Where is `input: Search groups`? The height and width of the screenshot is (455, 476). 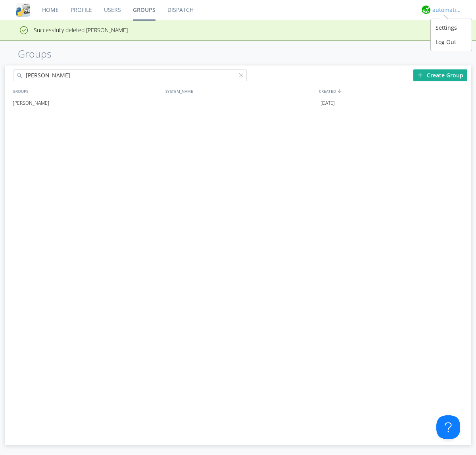
input: Search groups is located at coordinates (130, 75).